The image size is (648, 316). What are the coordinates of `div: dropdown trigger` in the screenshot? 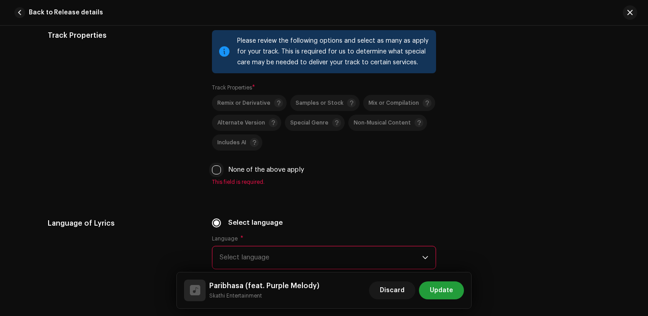 It's located at (425, 258).